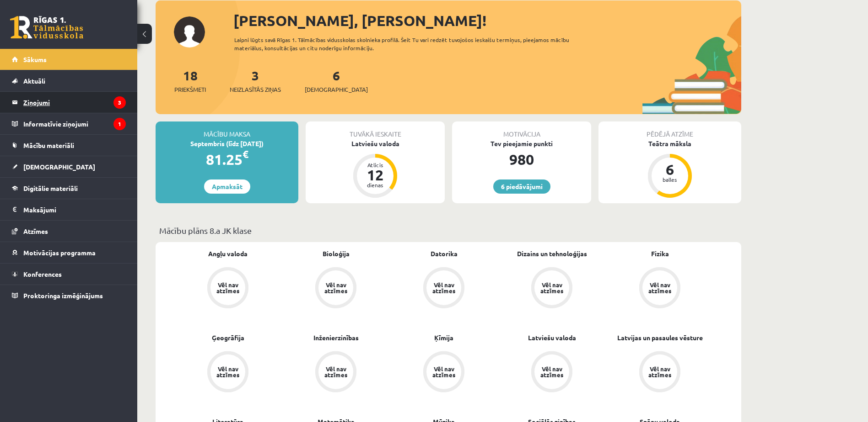  I want to click on p: Mācību plāns 8.a JK klase, so click(448, 230).